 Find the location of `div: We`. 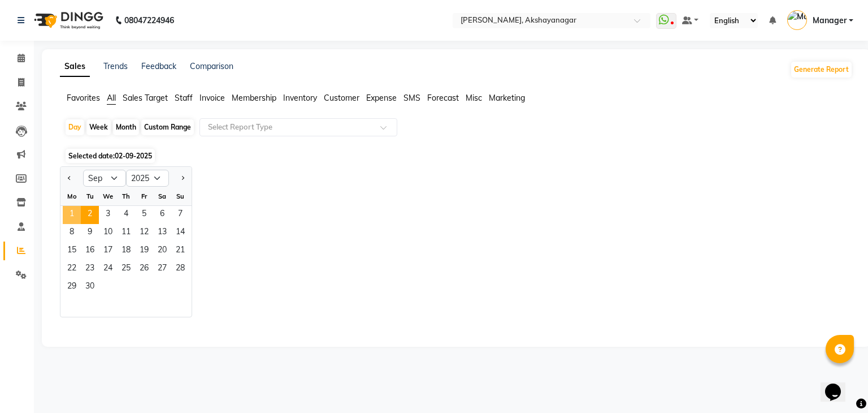

div: We is located at coordinates (108, 196).